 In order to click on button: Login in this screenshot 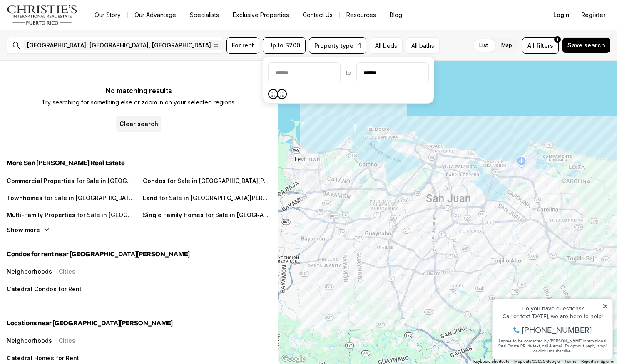, I will do `click(562, 15)`.